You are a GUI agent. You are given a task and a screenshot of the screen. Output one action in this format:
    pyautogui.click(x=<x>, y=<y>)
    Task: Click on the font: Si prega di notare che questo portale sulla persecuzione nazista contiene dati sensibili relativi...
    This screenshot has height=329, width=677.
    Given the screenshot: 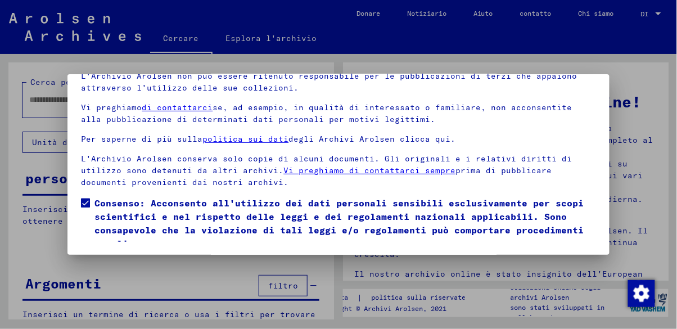 What is the action you would take?
    pyautogui.click(x=331, y=58)
    